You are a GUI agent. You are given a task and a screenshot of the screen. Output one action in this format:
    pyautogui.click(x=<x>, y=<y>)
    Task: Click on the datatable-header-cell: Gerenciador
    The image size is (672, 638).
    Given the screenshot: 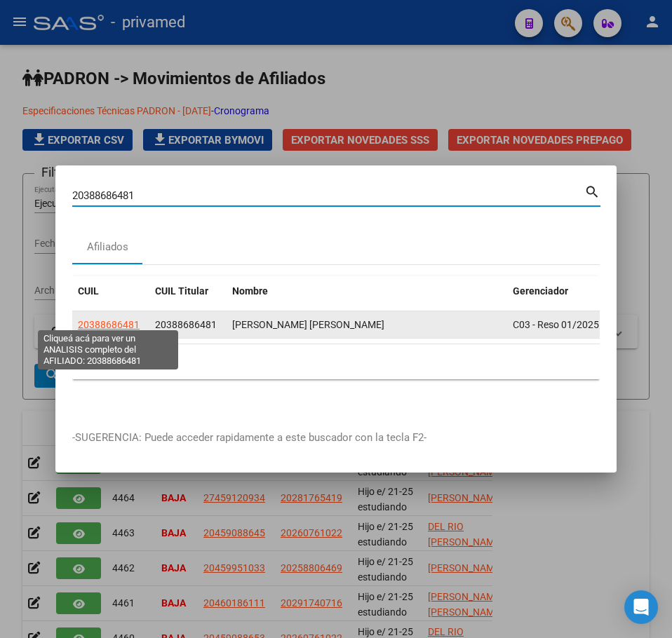 What is the action you would take?
    pyautogui.click(x=556, y=291)
    